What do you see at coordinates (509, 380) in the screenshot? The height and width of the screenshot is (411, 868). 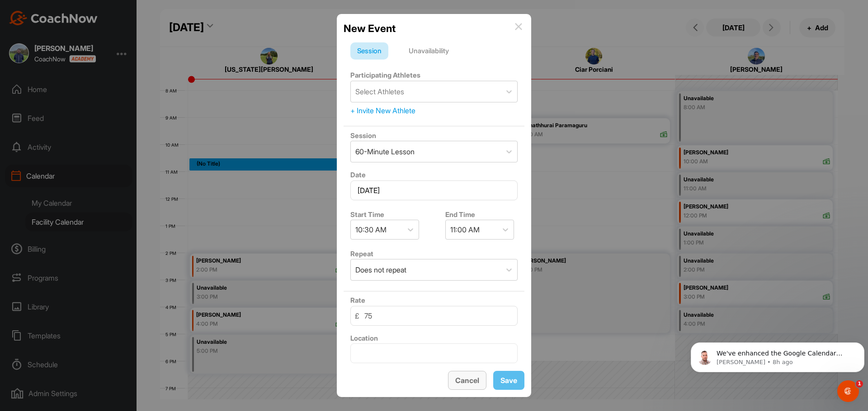 I see `button: Save` at bounding box center [509, 380].